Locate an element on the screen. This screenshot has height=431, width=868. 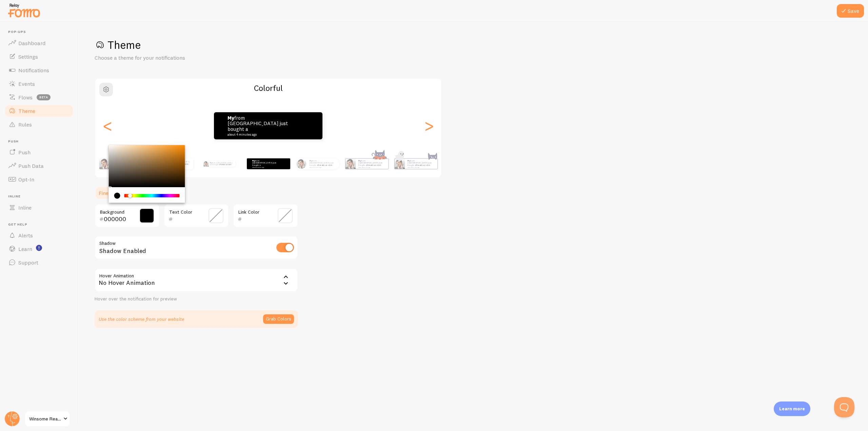
button: Grab Colors is located at coordinates (279, 319).